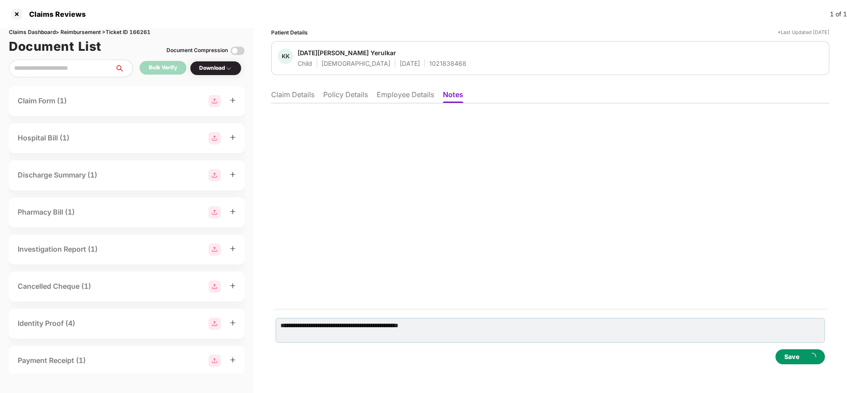 The height and width of the screenshot is (393, 847). What do you see at coordinates (237, 51) in the screenshot?
I see `img: svg+xml;base64,PHN2ZyBpZD0iVG9nZ2xlLTMyeDMyIiB4bWxucz0iaHR0cDovL3d3dy53My5vcmcvMjAwMC9zdmciIHdpZH...` at bounding box center [237, 51].